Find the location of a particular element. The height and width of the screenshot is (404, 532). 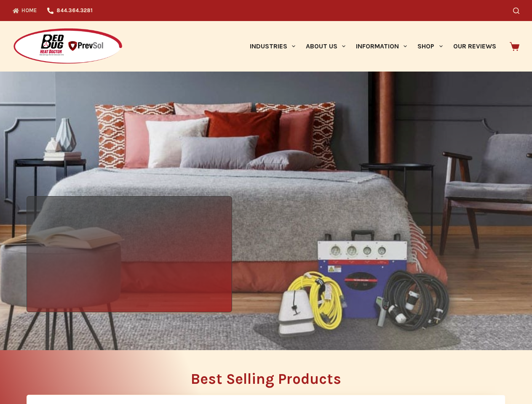

a: Prevsol/Bed Bug Heat Doctor is located at coordinates (68, 47).